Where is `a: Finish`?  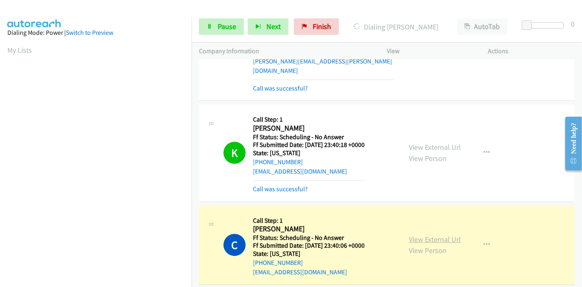
a: Finish is located at coordinates (316, 27).